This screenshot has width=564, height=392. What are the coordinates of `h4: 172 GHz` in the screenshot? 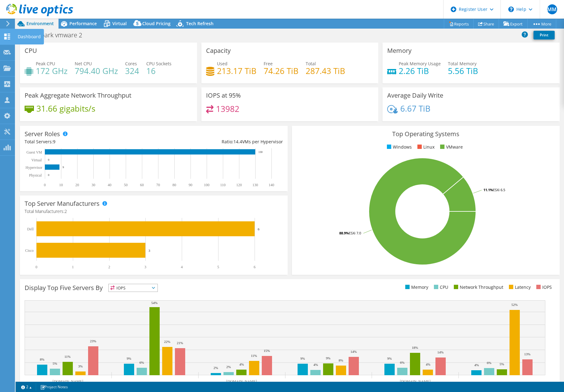 It's located at (52, 71).